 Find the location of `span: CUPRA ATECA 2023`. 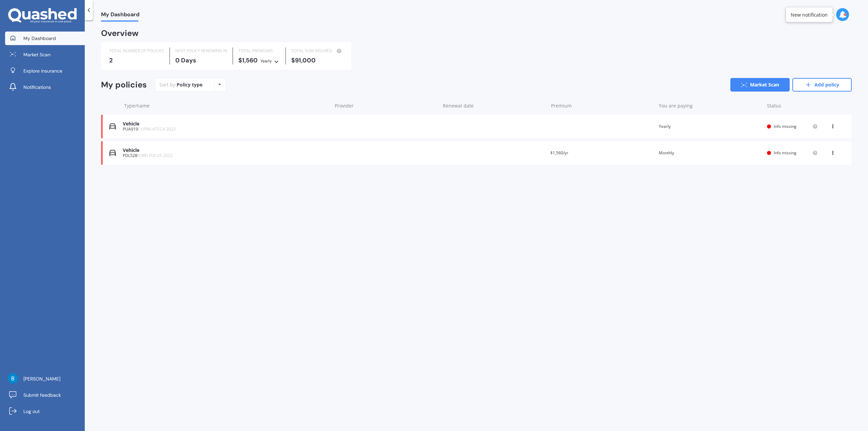

span: CUPRA ATECA 2023 is located at coordinates (156, 129).